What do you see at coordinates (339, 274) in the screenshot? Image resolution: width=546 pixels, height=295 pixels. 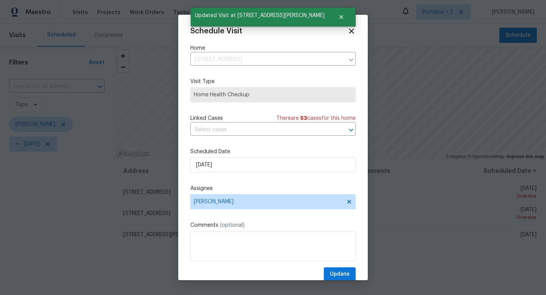 I see `span: Update` at bounding box center [339, 274].